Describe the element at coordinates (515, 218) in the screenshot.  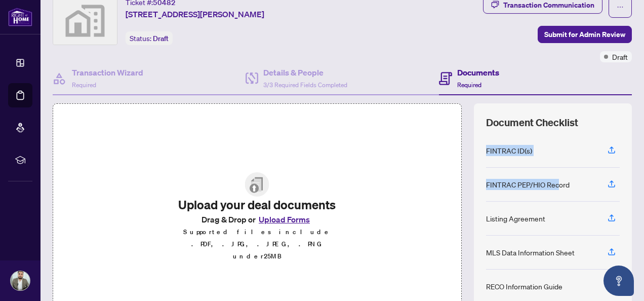
I see `div: Listing Agreement` at that location.